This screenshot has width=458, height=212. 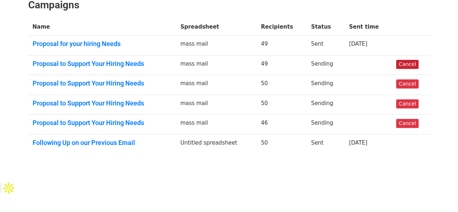 What do you see at coordinates (326, 27) in the screenshot?
I see `th: Status` at bounding box center [326, 27].